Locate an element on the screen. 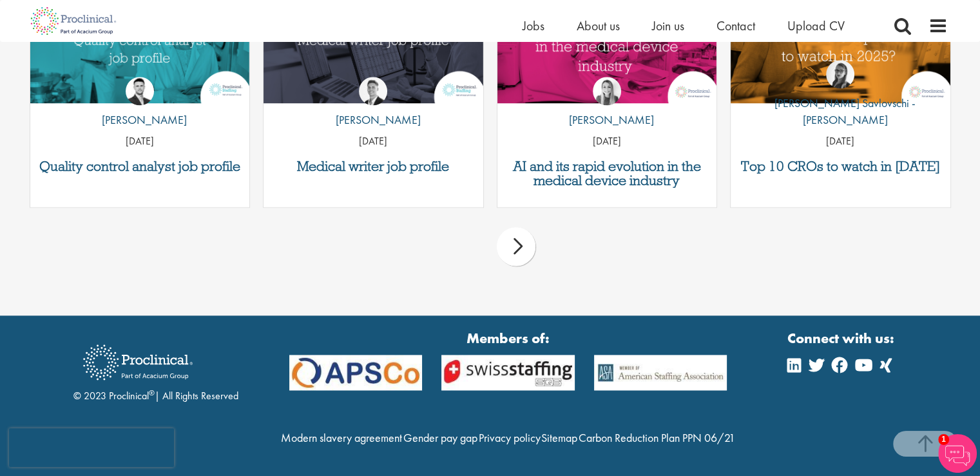 The image size is (980, 476). strong: Connect with us: is located at coordinates (843, 338).